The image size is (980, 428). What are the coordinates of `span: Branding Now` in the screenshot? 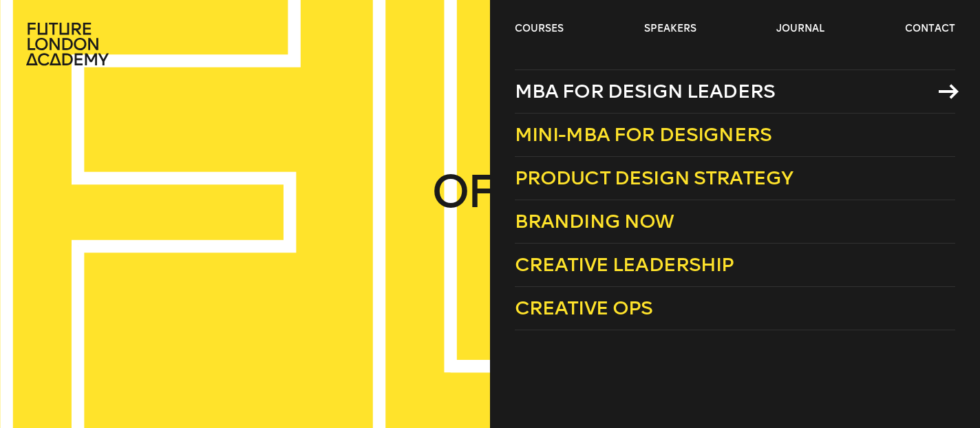 It's located at (595, 221).